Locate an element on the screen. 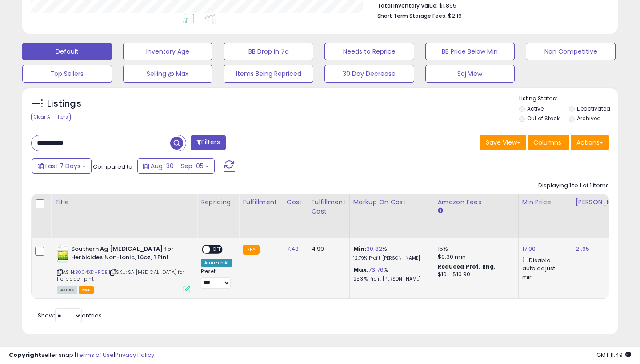 This screenshot has width=640, height=364. p: Listing States: is located at coordinates (568, 98).